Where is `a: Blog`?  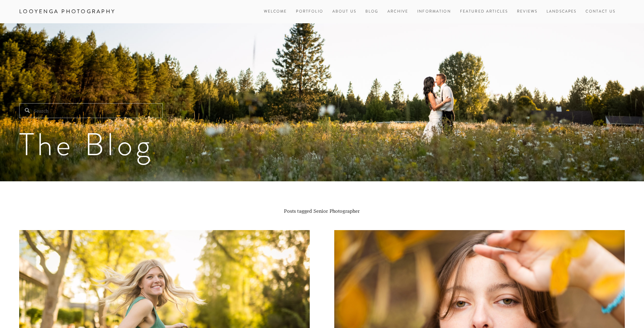 a: Blog is located at coordinates (372, 11).